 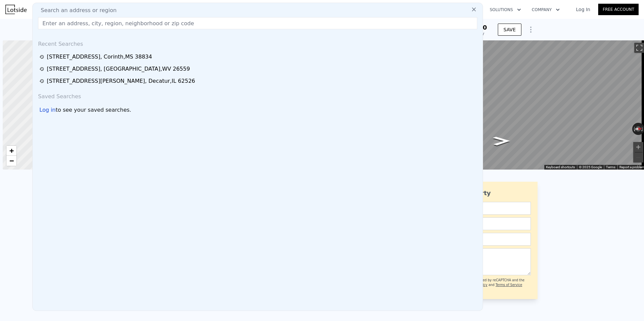 I want to click on a: Free Account, so click(x=618, y=9).